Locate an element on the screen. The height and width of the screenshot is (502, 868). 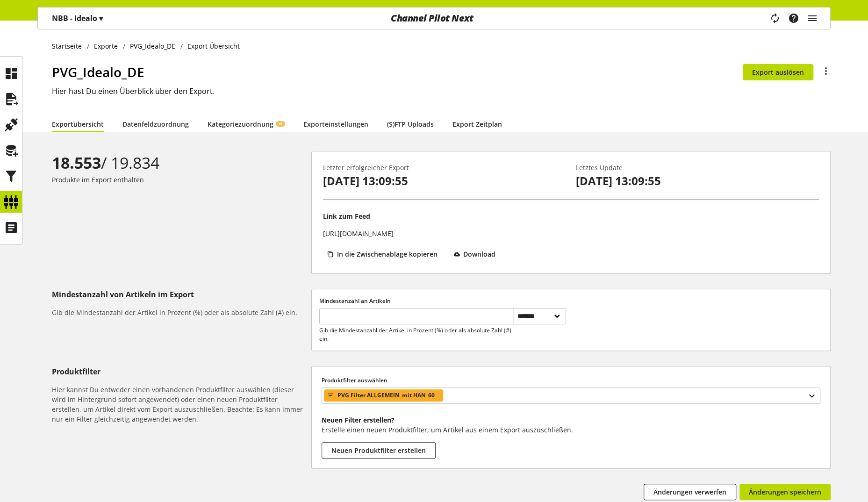
a: Exporte is located at coordinates (106, 46).